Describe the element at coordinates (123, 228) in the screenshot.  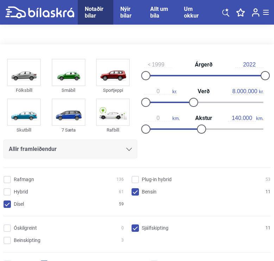
I see `span: 0` at that location.